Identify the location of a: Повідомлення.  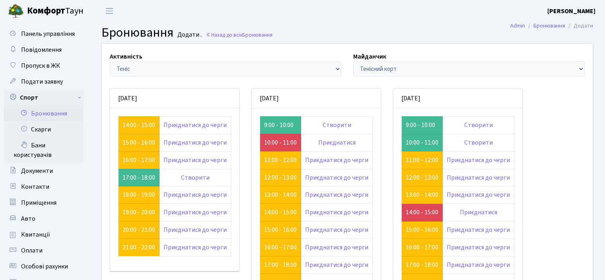
(44, 50).